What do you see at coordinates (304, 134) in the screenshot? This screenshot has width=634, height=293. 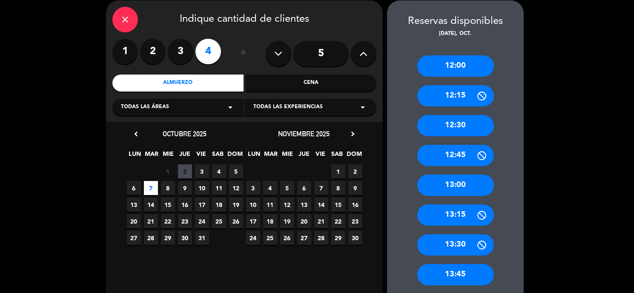 I see `span: noviembre 2025` at bounding box center [304, 134].